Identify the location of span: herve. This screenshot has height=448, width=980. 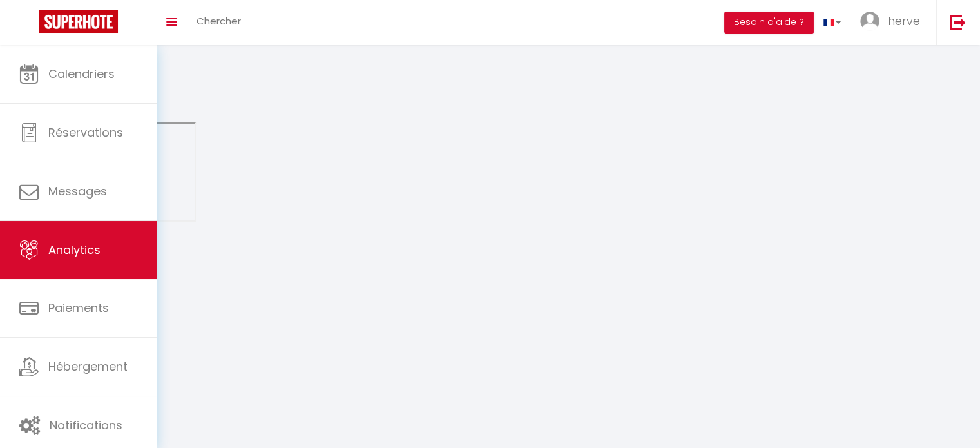
(904, 21).